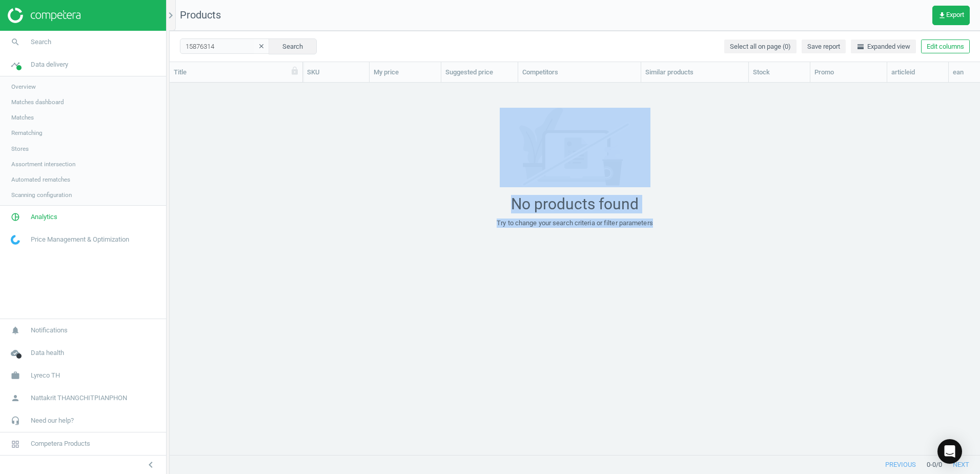  Describe the element at coordinates (224, 46) in the screenshot. I see `input: SKU/Title search` at that location.